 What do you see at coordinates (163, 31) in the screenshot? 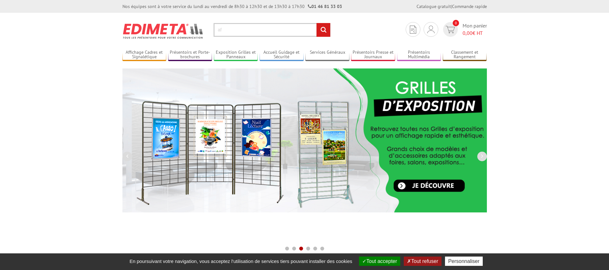
I see `img: Présentoir, panneau, stand - Edimeta - PLV, affichage, mobilier bureau, entreprise` at bounding box center [163, 31].